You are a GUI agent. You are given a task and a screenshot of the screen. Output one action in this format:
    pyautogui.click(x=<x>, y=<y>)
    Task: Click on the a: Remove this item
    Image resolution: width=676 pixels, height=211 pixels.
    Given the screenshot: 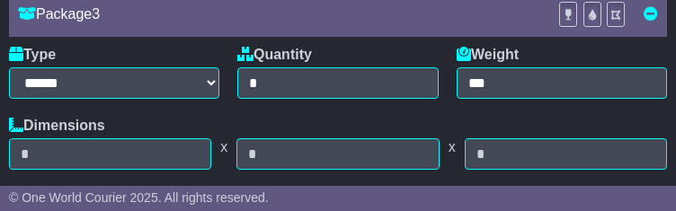 What is the action you would take?
    pyautogui.click(x=651, y=13)
    